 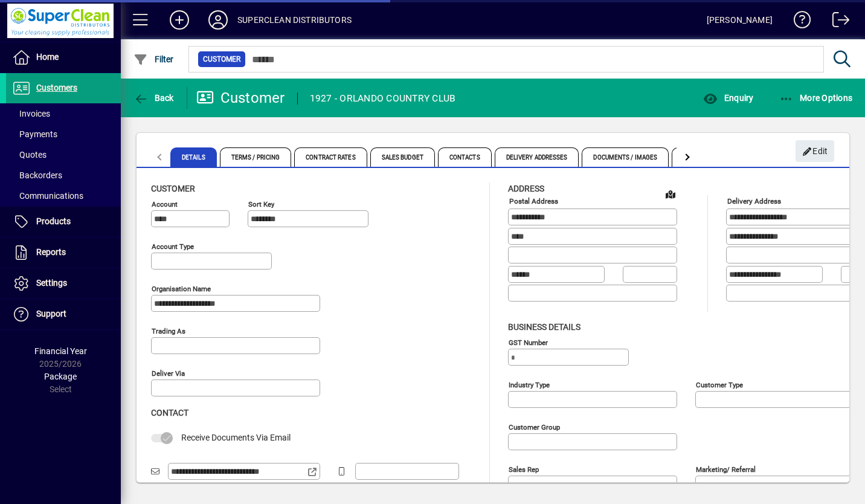 I want to click on span: Invoices, so click(x=31, y=114).